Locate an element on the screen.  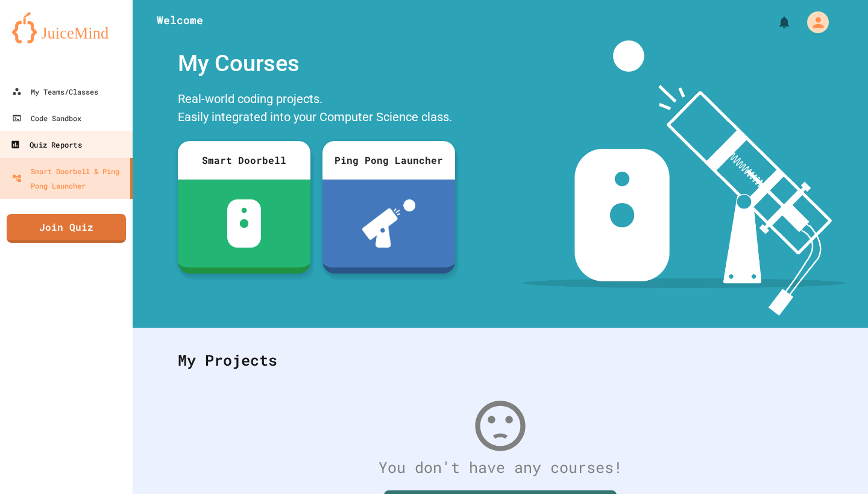
img: sdb-white.svg is located at coordinates (244, 224).